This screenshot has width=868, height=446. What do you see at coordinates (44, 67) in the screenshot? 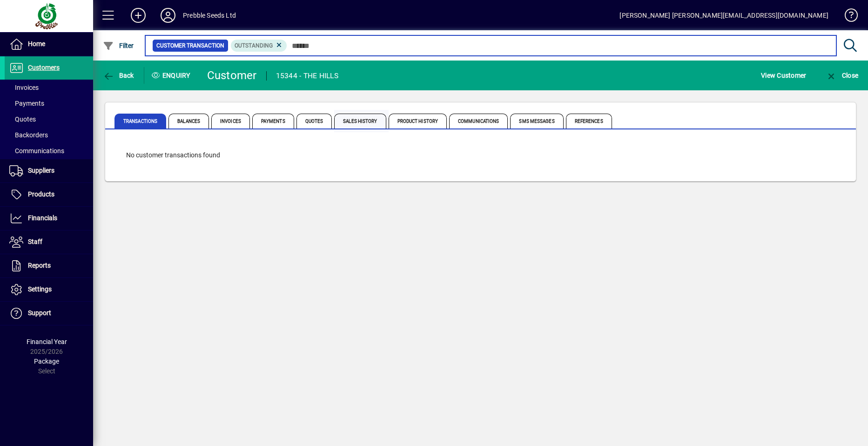
I see `span: Customers` at bounding box center [44, 67].